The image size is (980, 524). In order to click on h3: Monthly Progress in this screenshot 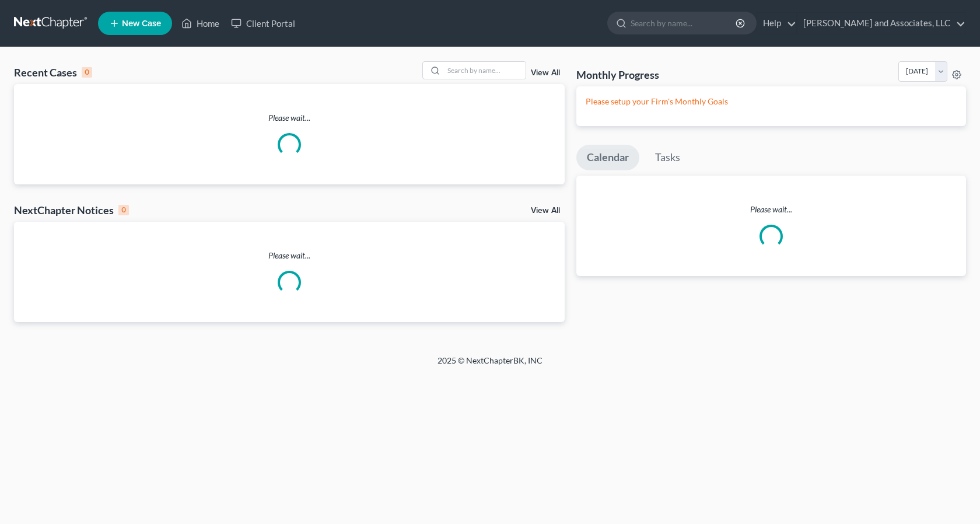, I will do `click(618, 75)`.